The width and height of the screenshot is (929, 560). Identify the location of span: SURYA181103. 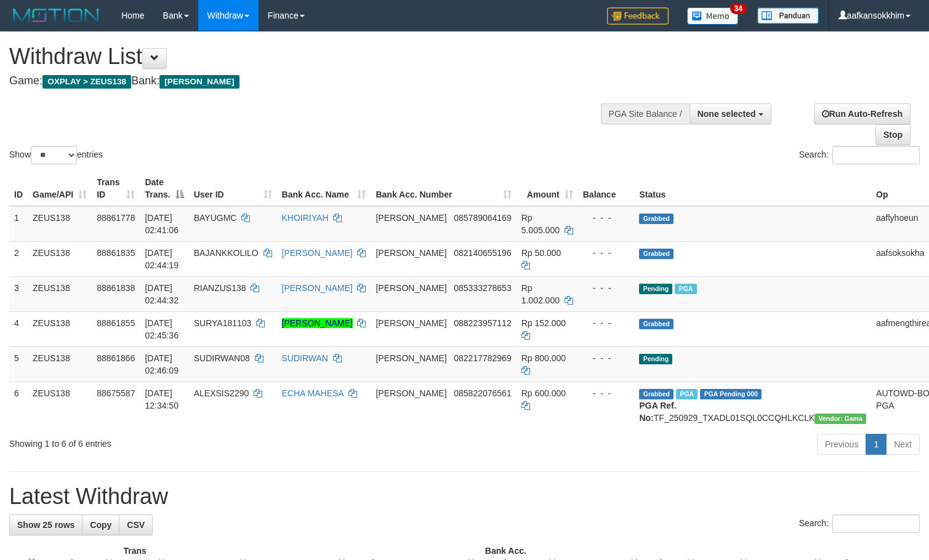
(223, 323).